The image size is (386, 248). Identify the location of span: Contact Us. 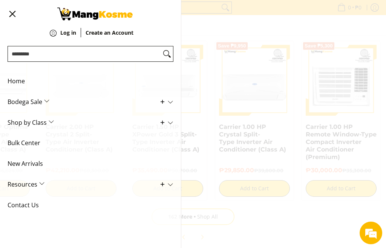
(85, 205).